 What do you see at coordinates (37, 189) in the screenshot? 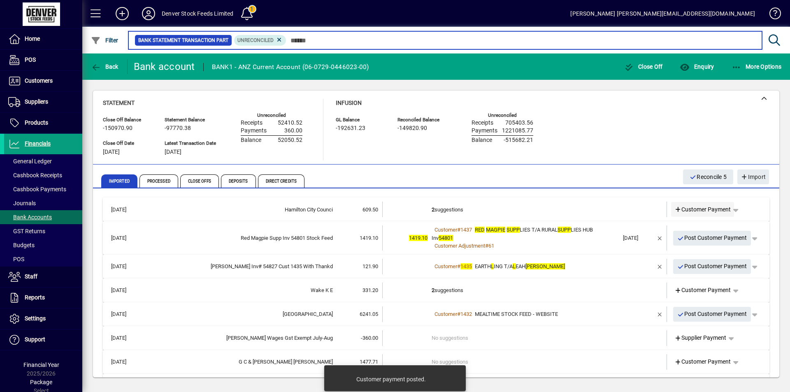
I see `span: Cashbook Payments` at bounding box center [37, 189].